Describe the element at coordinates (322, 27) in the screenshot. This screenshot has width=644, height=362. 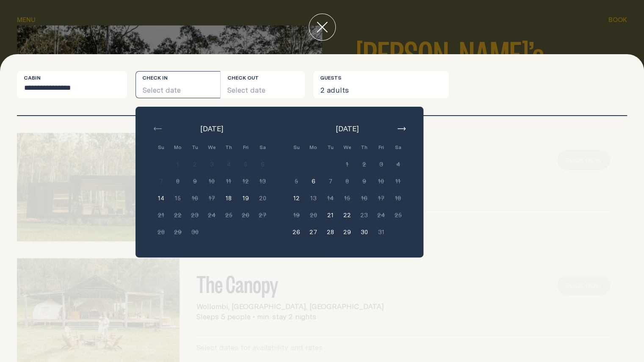
I see `button: close` at that location.